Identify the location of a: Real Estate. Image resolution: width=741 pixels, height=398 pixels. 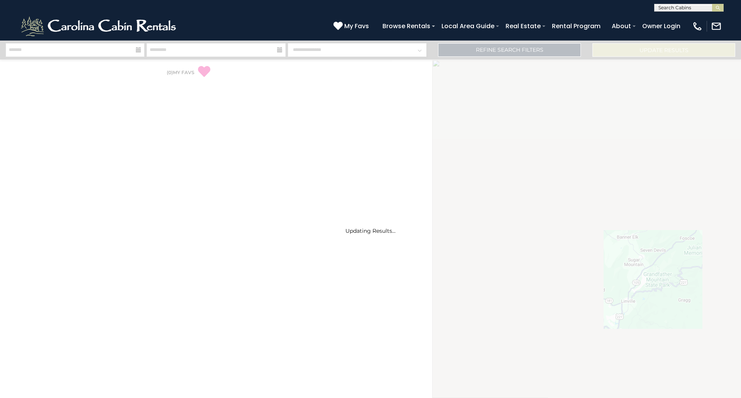
(523, 26).